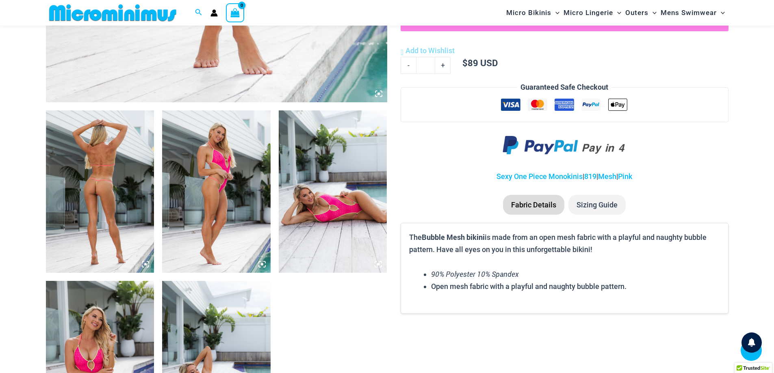 Image resolution: width=774 pixels, height=373 pixels. What do you see at coordinates (564, 87) in the screenshot?
I see `legend: Guaranteed Safe Checkout` at bounding box center [564, 87].